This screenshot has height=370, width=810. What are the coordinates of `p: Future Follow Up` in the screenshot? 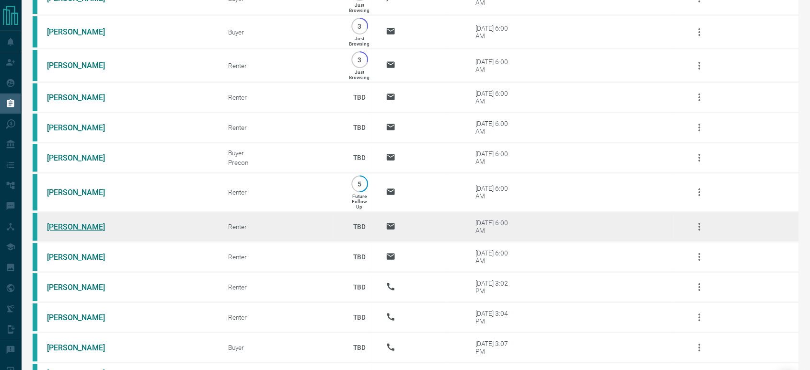 It's located at (359, 201).